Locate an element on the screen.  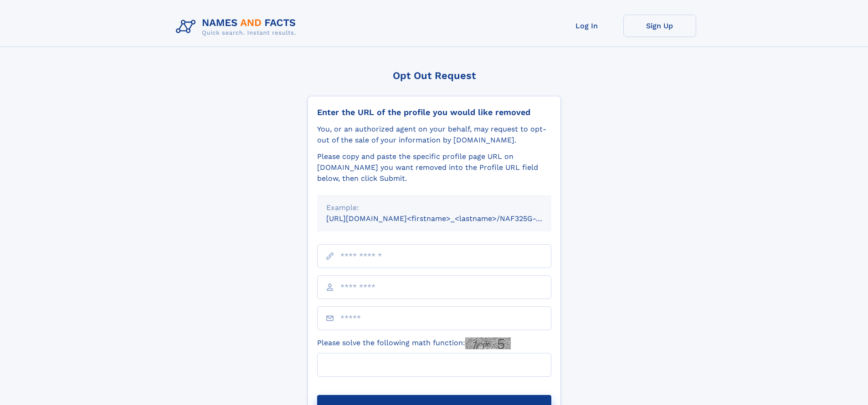
div: Example: is located at coordinates (434, 208).